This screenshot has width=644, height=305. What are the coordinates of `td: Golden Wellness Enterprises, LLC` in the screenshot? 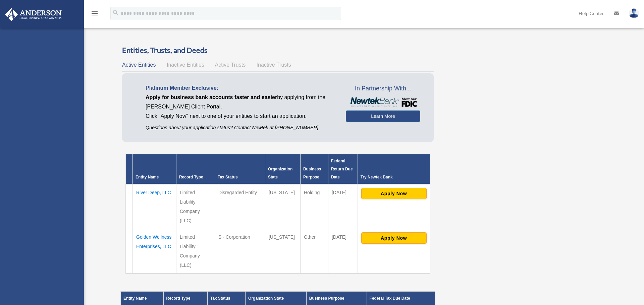 It's located at (155, 251).